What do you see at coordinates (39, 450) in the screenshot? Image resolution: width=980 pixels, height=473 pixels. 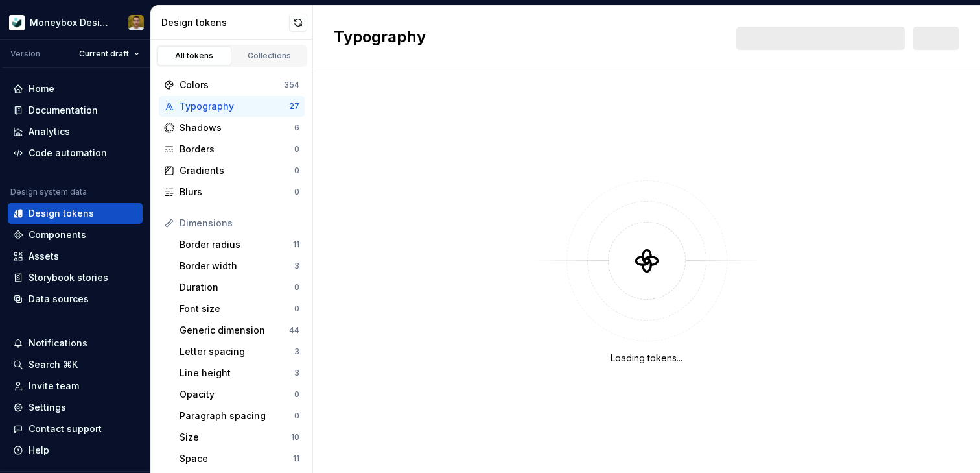 I see `div: Help` at bounding box center [39, 450].